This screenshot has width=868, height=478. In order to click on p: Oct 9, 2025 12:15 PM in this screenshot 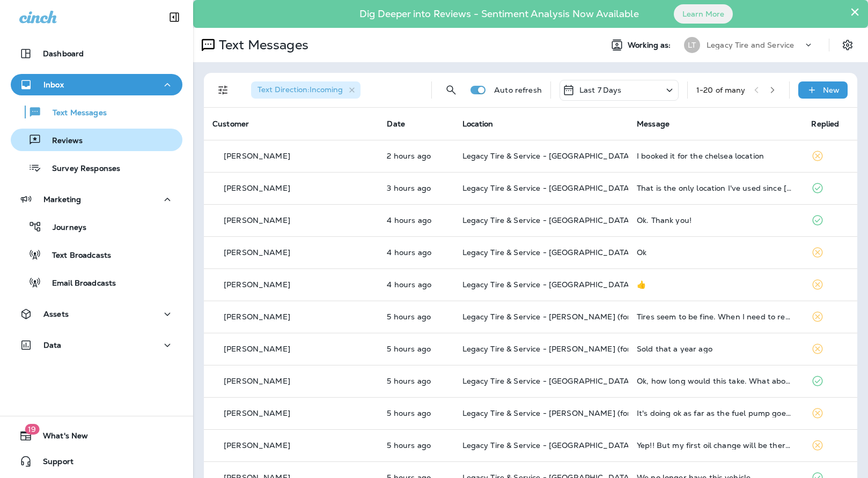, I will do `click(416, 188)`.